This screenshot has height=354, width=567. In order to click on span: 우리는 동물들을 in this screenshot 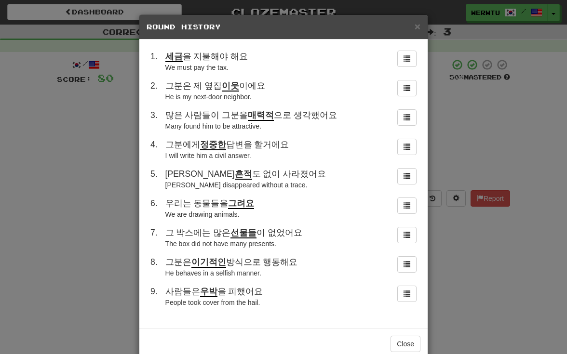, I will do `click(210, 204)`.